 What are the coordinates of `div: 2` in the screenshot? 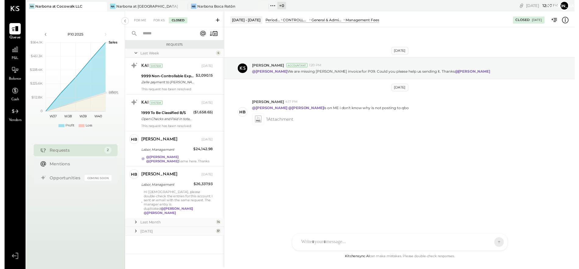 It's located at (105, 153).